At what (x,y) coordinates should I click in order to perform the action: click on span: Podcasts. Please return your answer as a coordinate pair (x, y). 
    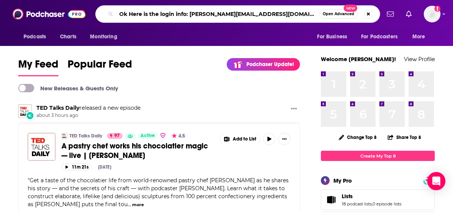
    Looking at the image, I should click on (35, 37).